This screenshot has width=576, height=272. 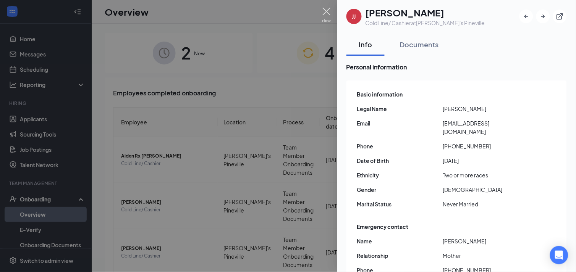 I want to click on span: Phone, so click(x=400, y=146).